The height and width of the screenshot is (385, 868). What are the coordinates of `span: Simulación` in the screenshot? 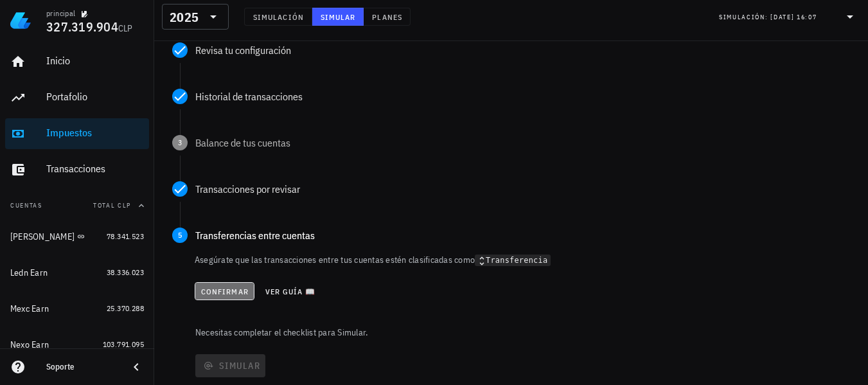 It's located at (278, 16).